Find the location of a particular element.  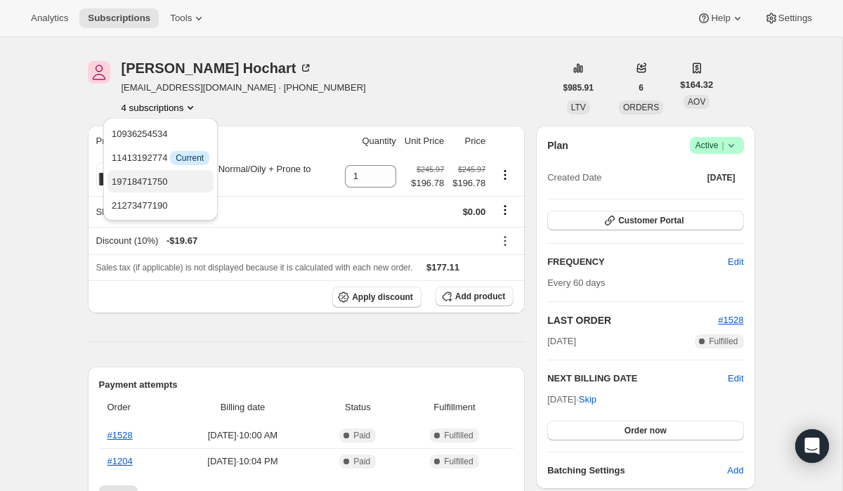

th: Order is located at coordinates (134, 407).